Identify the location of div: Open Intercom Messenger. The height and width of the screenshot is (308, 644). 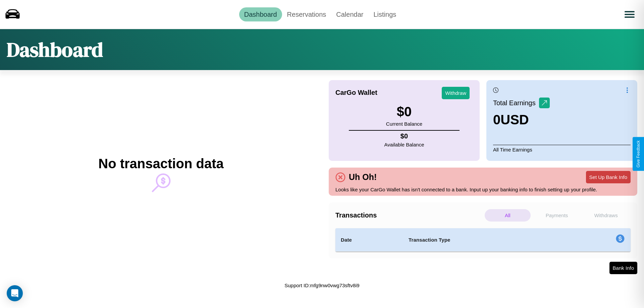
(14, 294).